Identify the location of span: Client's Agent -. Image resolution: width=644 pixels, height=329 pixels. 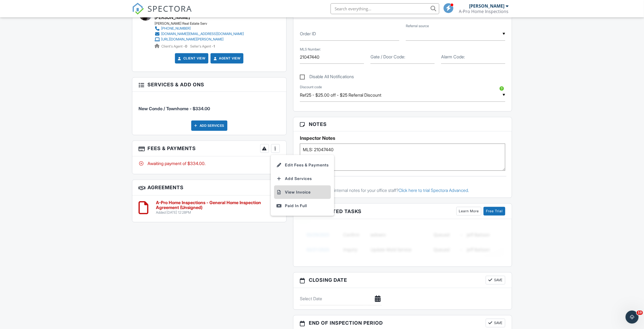
(175, 46).